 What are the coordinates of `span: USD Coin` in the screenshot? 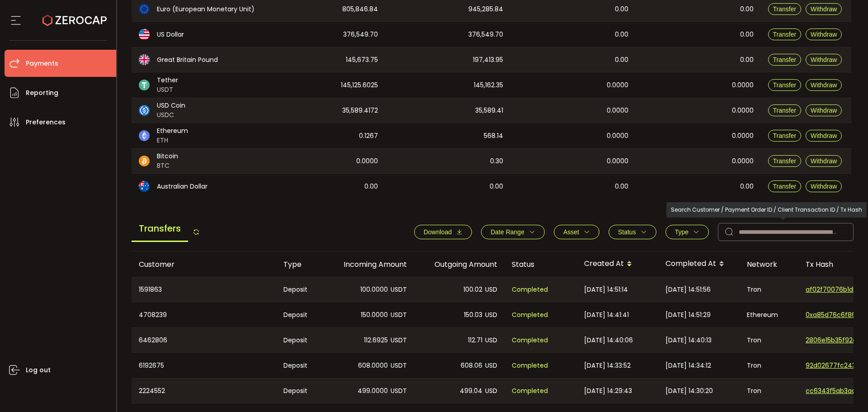 It's located at (171, 105).